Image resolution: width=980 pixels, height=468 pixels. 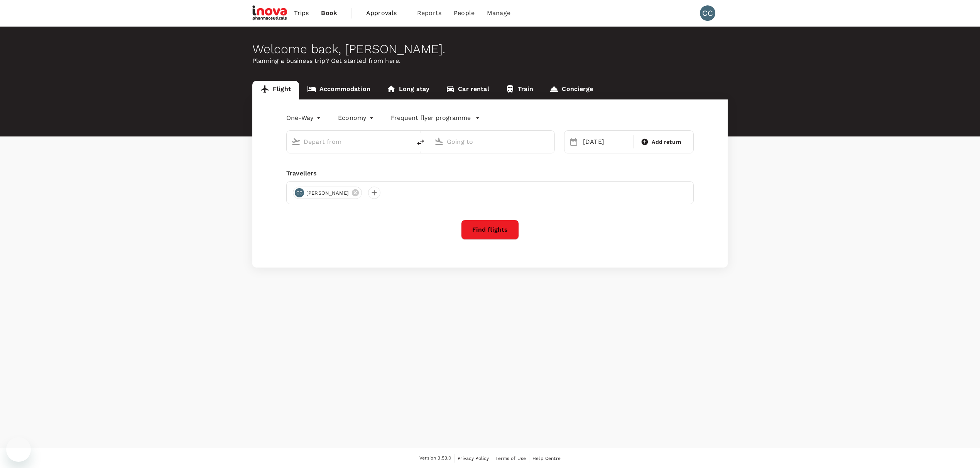 I want to click on button: Find flights, so click(x=490, y=230).